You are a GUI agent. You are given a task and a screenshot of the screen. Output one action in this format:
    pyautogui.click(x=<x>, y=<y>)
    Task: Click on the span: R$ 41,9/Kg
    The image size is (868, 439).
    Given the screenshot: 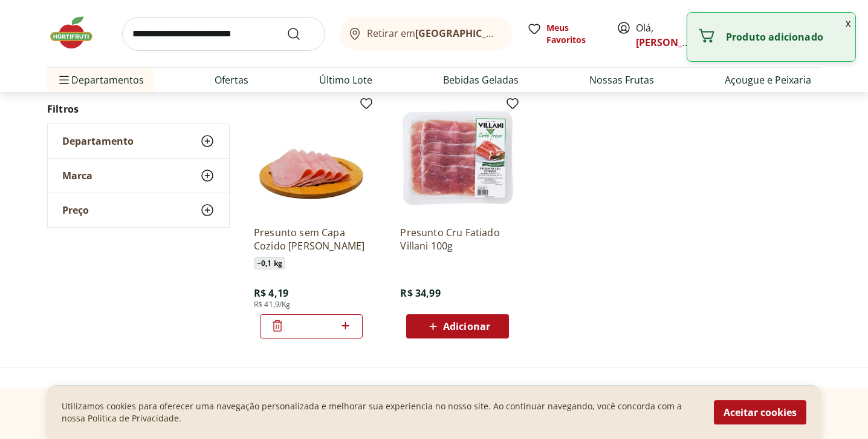 What is the action you would take?
    pyautogui.click(x=272, y=305)
    